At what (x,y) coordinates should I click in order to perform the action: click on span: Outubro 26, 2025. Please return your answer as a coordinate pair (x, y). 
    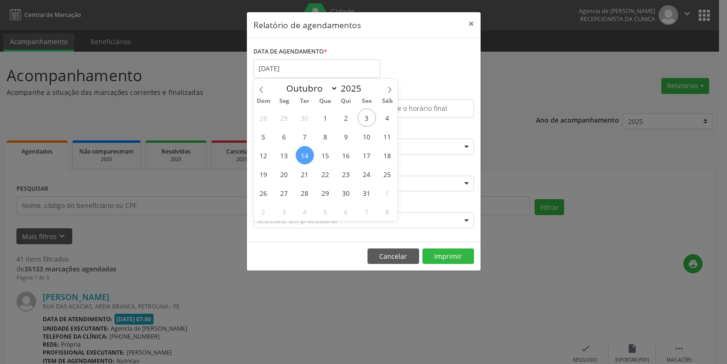
    Looking at the image, I should click on (263, 192).